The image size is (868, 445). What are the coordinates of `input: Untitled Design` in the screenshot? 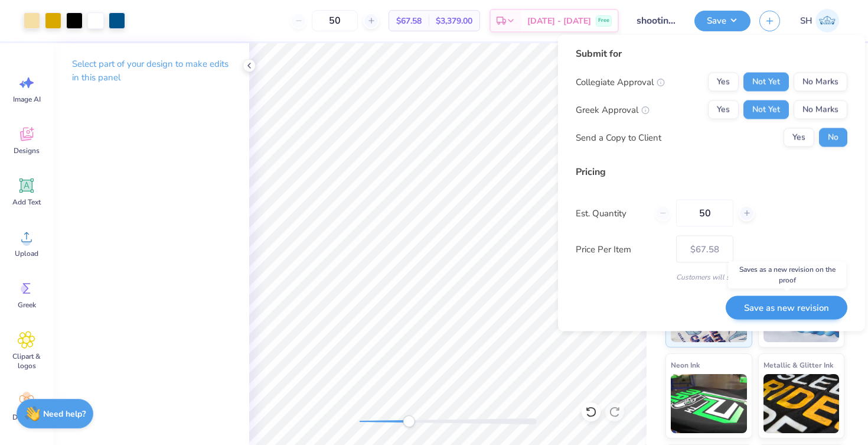 It's located at (657, 21).